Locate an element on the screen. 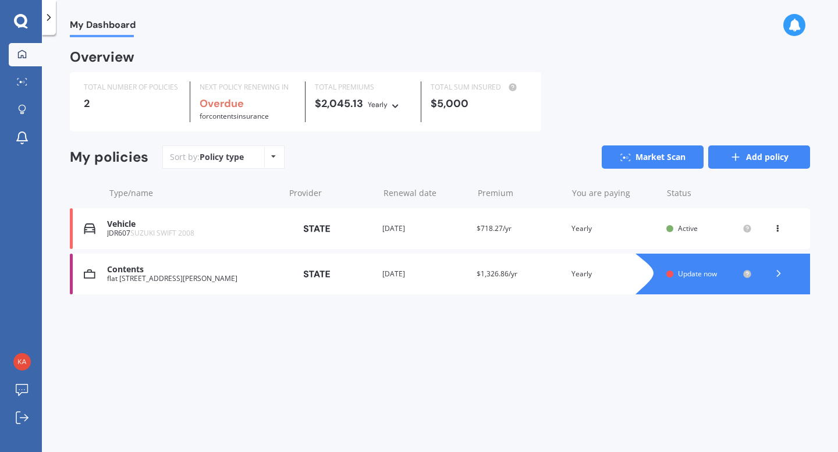  div: TOTAL NUMBER OF POLICIES is located at coordinates (132, 87).